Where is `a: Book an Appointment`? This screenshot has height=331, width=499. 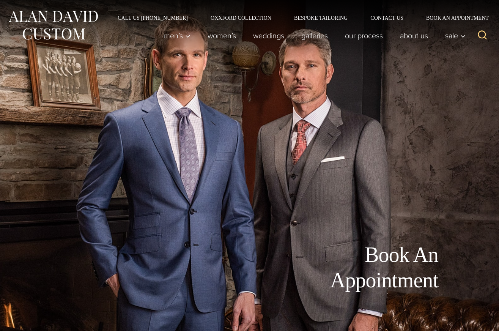 a: Book an Appointment is located at coordinates (453, 18).